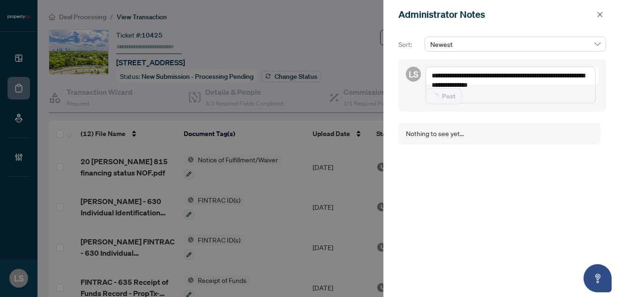 This screenshot has width=621, height=297. What do you see at coordinates (443, 96) in the screenshot?
I see `button: Post` at bounding box center [443, 96].